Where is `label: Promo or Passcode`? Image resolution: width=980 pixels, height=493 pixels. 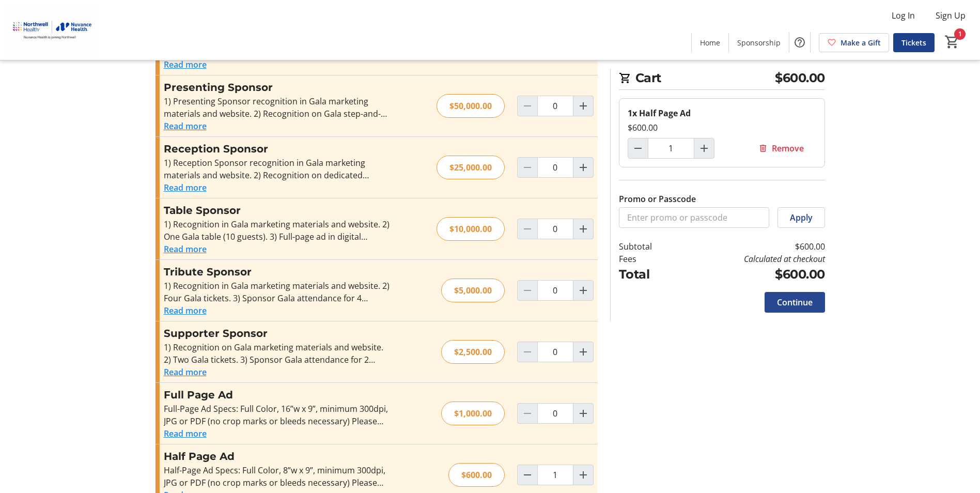
label: Promo or Passcode is located at coordinates (657, 199).